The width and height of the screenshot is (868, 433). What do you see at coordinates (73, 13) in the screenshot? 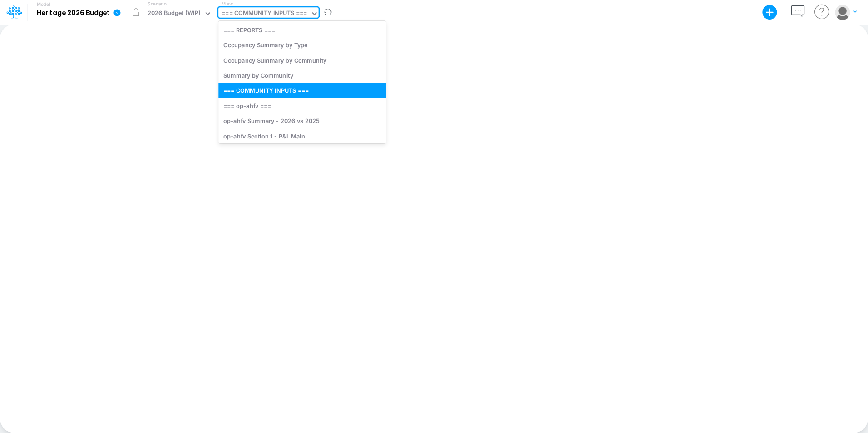
I see `b: Heritage 2026 Budget` at bounding box center [73, 13].